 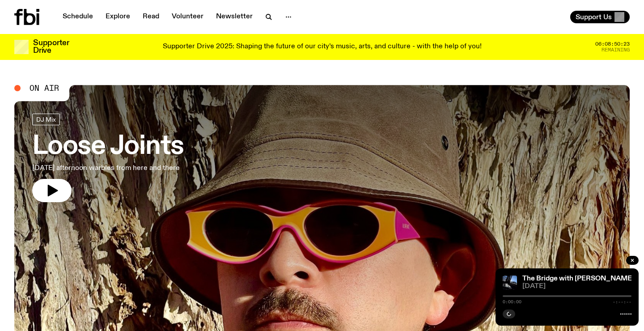 What do you see at coordinates (613, 44) in the screenshot?
I see `span: 06:08:50:23` at bounding box center [613, 44].